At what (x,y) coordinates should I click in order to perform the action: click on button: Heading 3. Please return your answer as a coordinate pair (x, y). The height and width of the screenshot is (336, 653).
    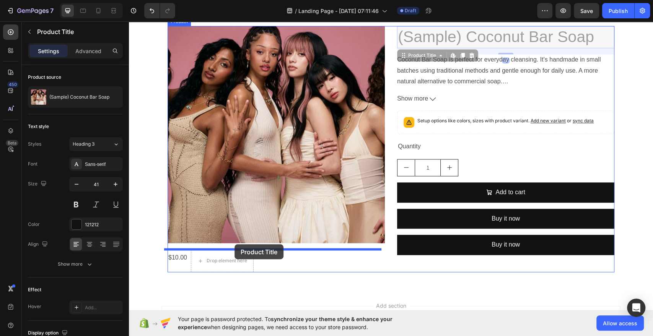
    Looking at the image, I should click on (96, 144).